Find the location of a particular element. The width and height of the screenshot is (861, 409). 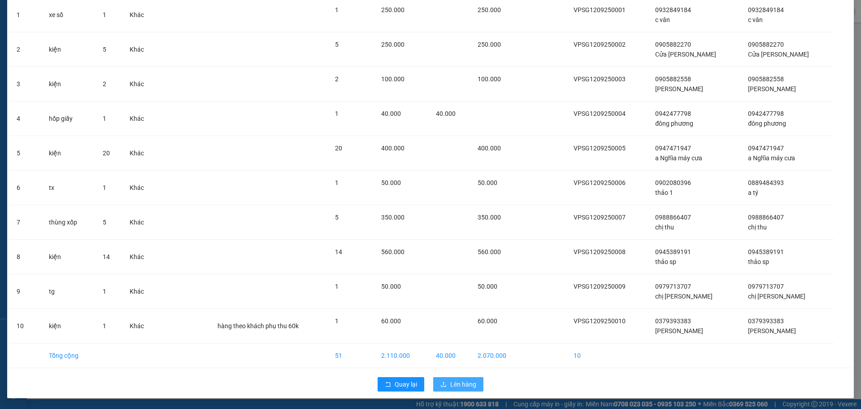

td: Tổng cộng is located at coordinates (69, 355).